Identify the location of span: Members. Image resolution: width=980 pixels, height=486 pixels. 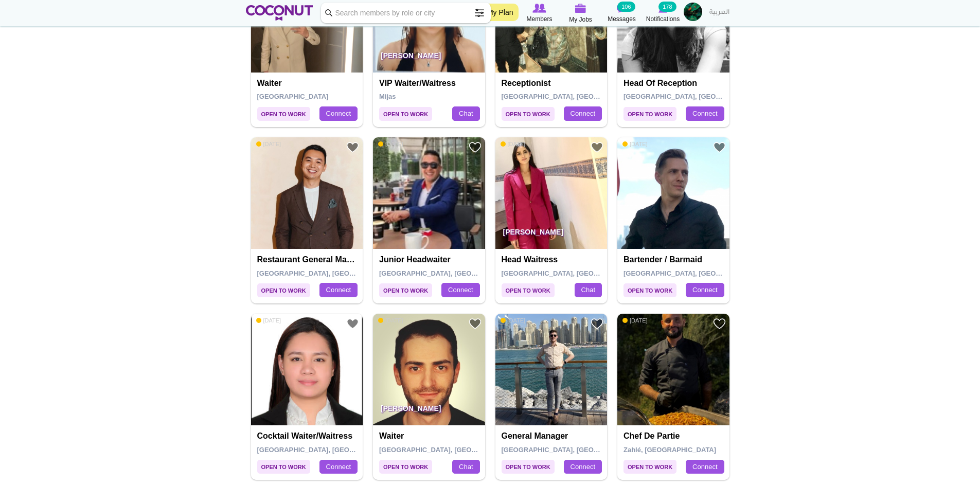
(539, 19).